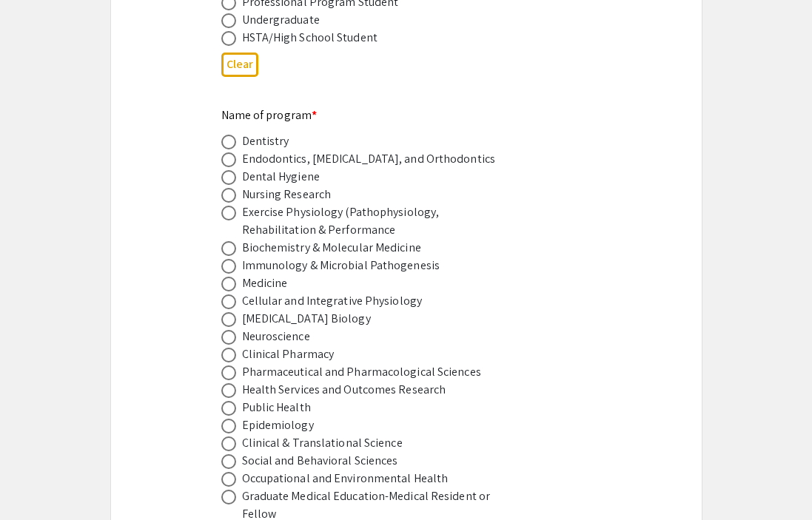 Image resolution: width=812 pixels, height=520 pixels. What do you see at coordinates (280, 20) in the screenshot?
I see `div: Undergraduate` at bounding box center [280, 20].